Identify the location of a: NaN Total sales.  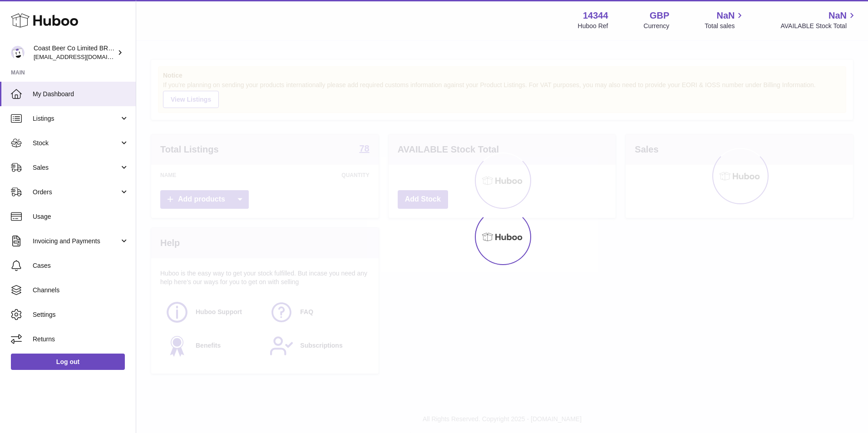
(724, 20).